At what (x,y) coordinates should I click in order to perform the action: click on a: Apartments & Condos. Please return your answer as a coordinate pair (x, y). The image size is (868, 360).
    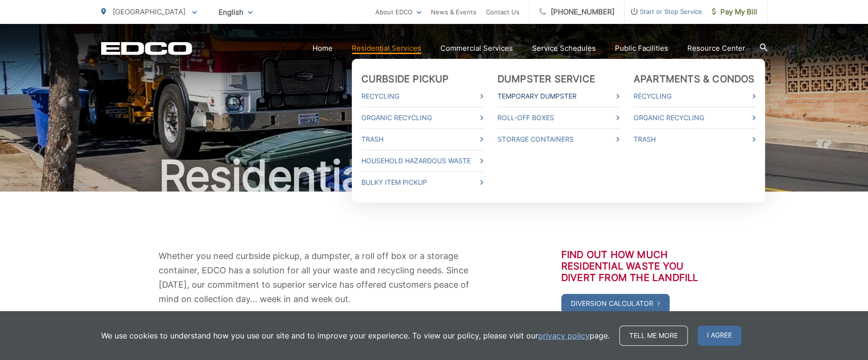
    Looking at the image, I should click on (694, 79).